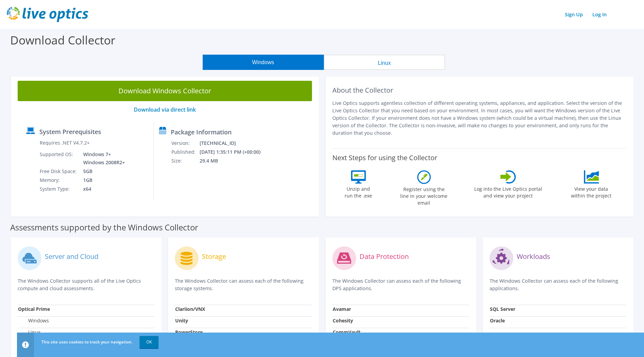 Image resolution: width=644 pixels, height=357 pixels. I want to click on label: Workloads, so click(534, 257).